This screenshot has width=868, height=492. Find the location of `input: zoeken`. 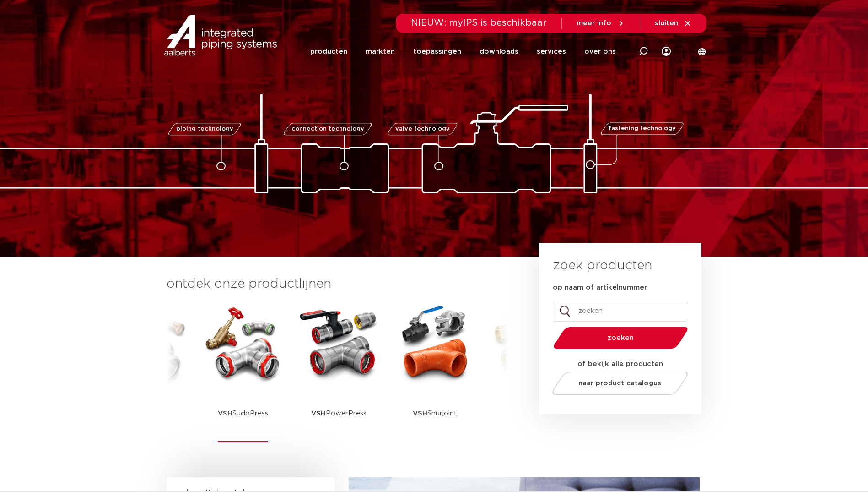

input: zoeken is located at coordinates (620, 311).